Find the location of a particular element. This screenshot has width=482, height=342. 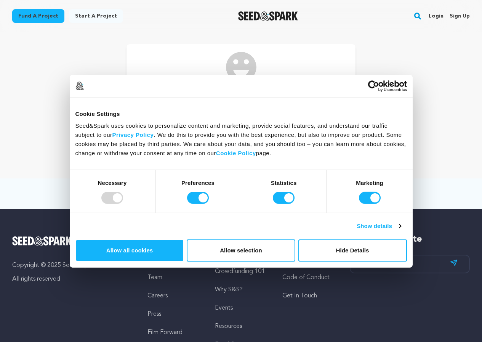

a: Fund a project is located at coordinates (38, 16).